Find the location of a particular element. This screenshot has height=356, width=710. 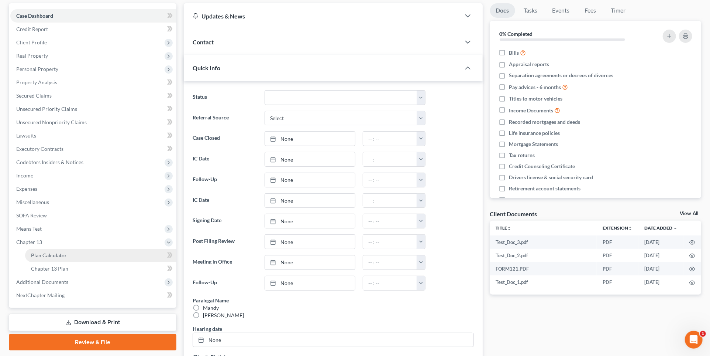

span: Tax returns is located at coordinates (522, 155).